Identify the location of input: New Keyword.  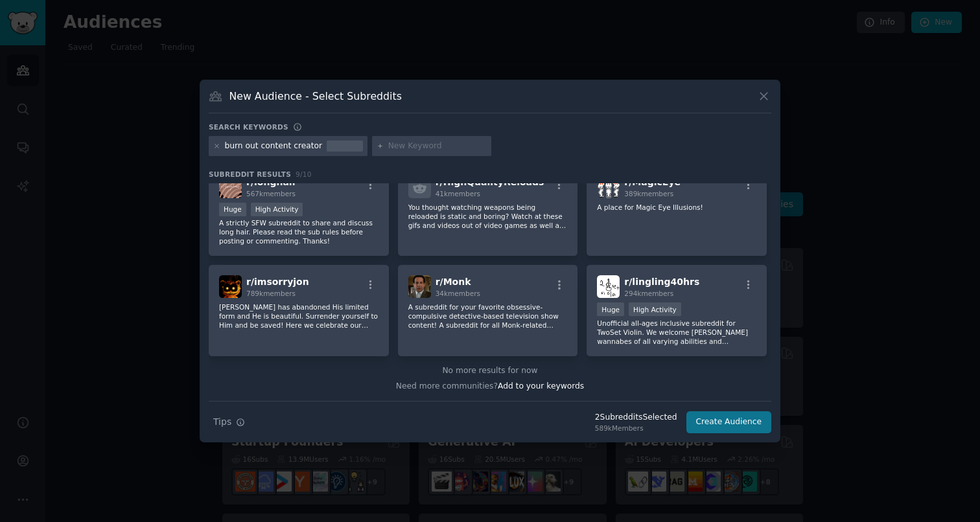
(437, 146).